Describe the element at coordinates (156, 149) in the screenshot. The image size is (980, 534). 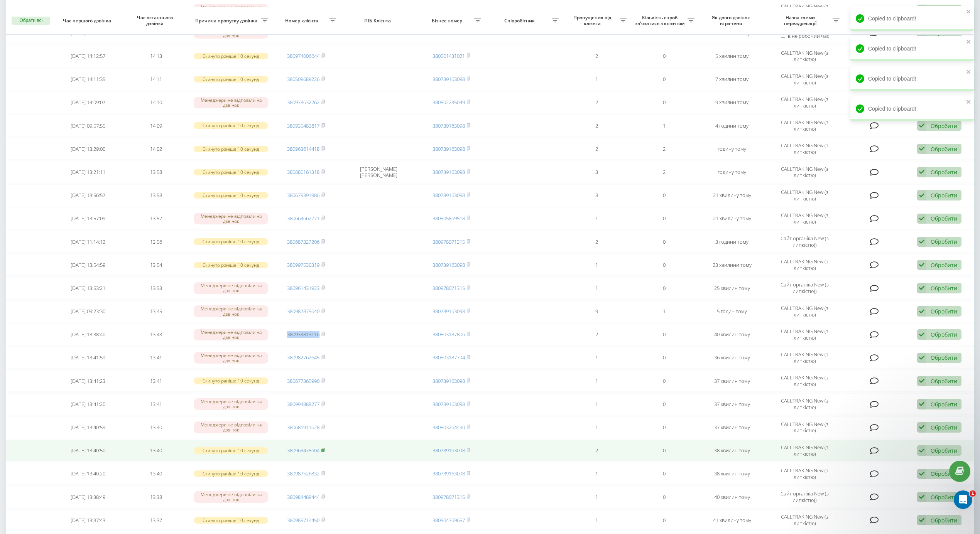
I see `td: 14:02` at that location.